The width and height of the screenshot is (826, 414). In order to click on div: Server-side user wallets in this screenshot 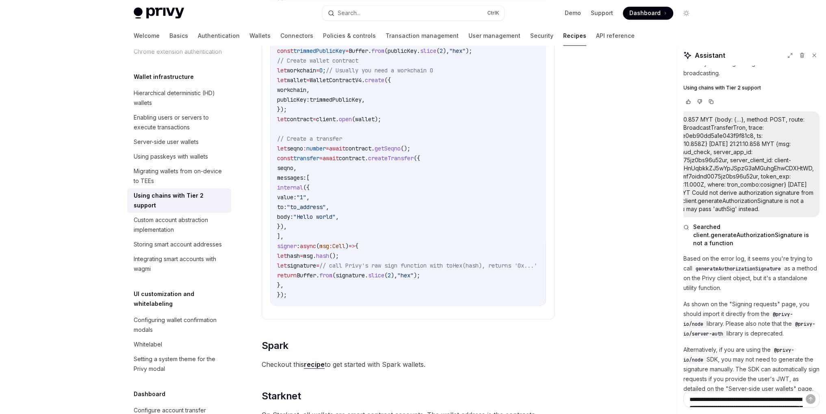, I will do `click(166, 142)`.